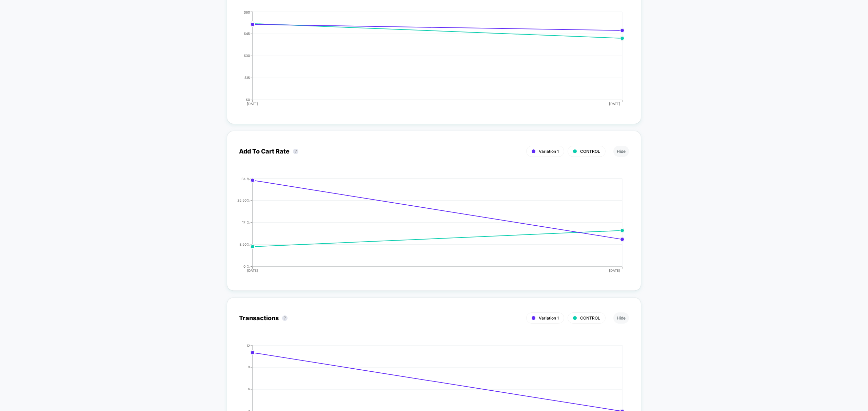 The image size is (868, 411). What do you see at coordinates (248, 100) in the screenshot?
I see `tspan: $0` at bounding box center [248, 100].